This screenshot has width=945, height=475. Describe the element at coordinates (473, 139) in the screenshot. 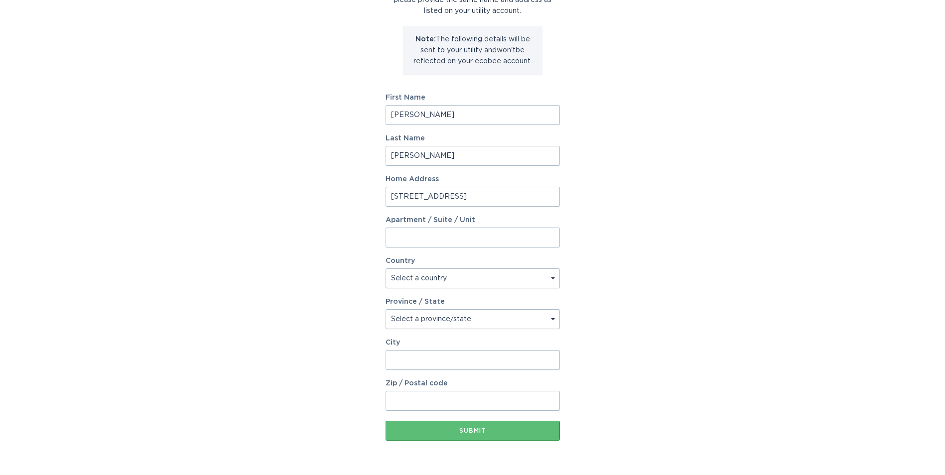

I see `label: Last Name` at that location.